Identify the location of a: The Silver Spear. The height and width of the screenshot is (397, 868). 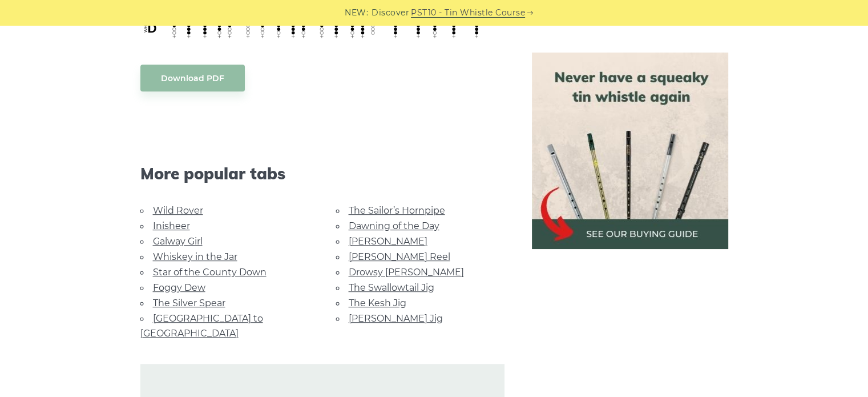
(189, 303).